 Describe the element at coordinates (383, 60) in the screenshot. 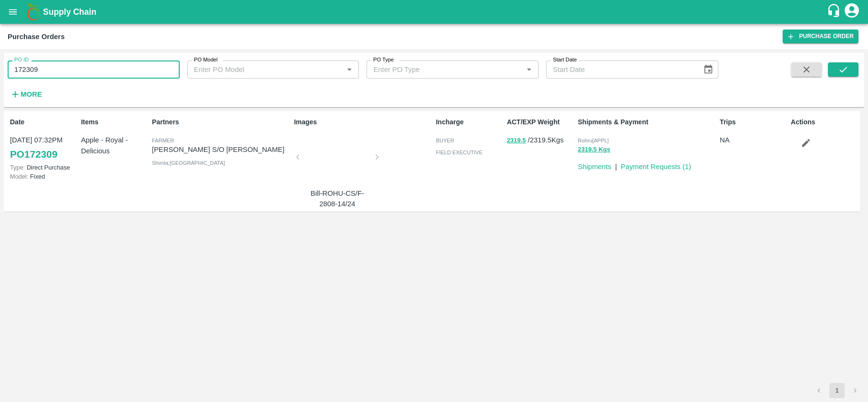

I see `label: PO Type` at that location.